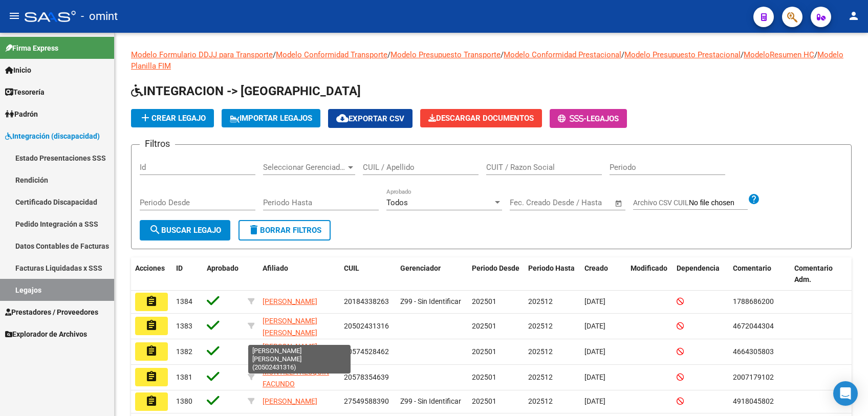 The width and height of the screenshot is (868, 416). I want to click on button: Crear Legajo, so click(172, 118).